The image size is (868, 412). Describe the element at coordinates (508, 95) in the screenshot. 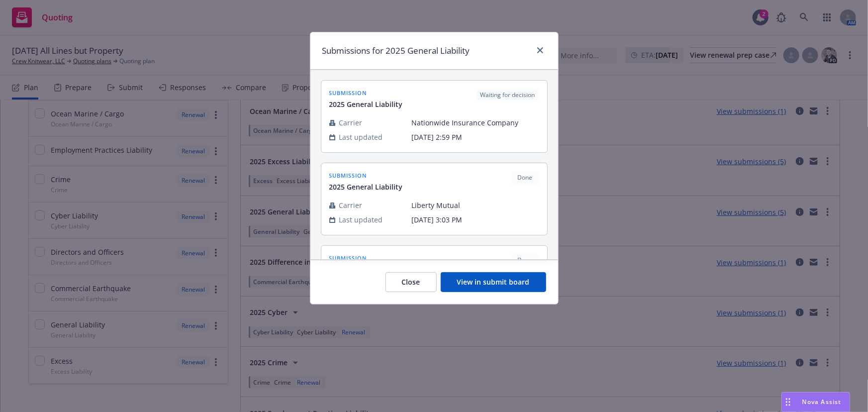

I see `span: Waiting for decision` at that location.